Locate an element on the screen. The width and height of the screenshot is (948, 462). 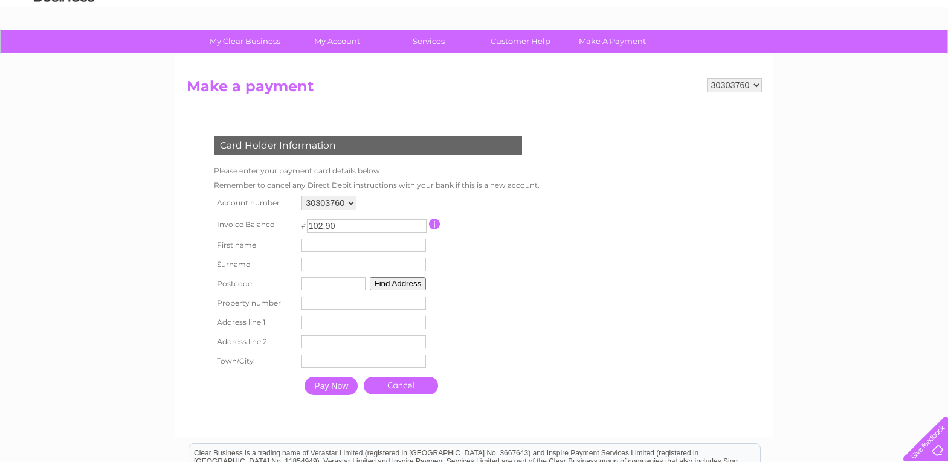
td: Please enter your payment card details below. is located at coordinates (376, 171).